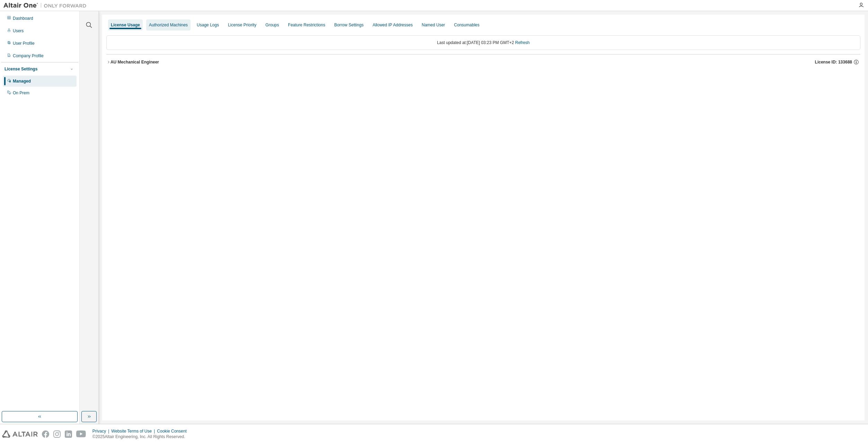 The width and height of the screenshot is (868, 444). Describe the element at coordinates (173, 431) in the screenshot. I see `div: Cookie Consent` at that location.